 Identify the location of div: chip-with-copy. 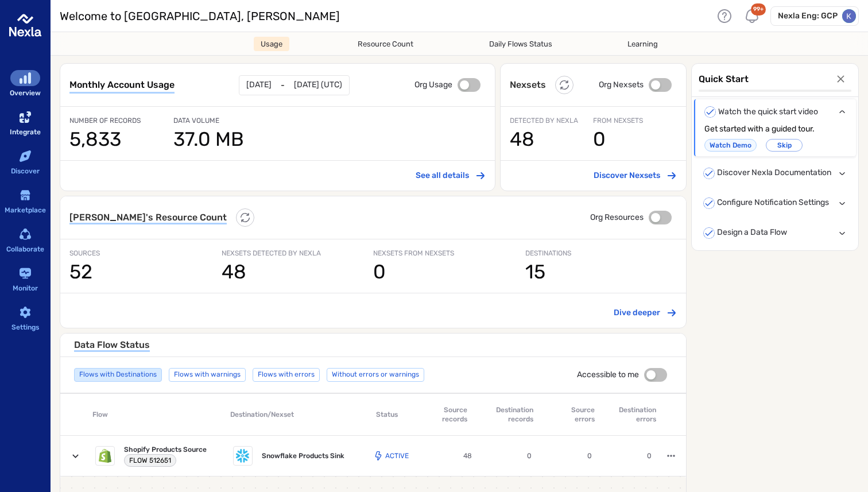
(150, 461).